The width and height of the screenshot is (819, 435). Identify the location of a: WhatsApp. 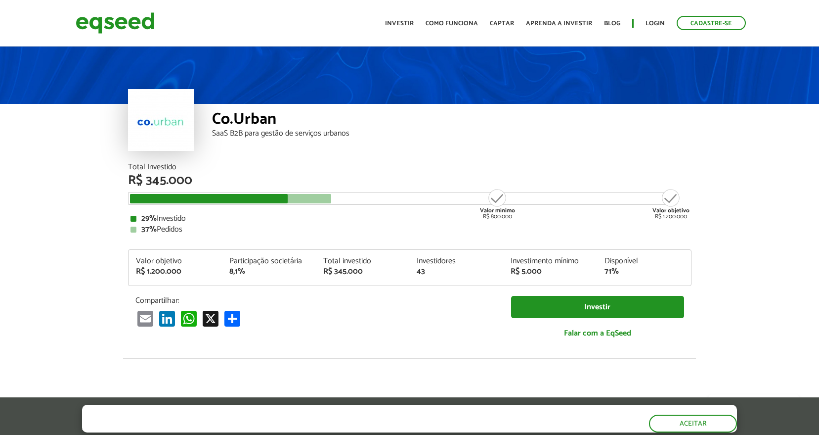
(189, 318).